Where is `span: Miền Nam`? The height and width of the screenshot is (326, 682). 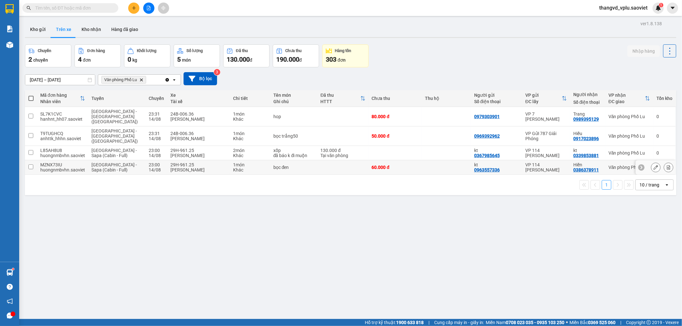 span: Miền Nam is located at coordinates (525, 323).